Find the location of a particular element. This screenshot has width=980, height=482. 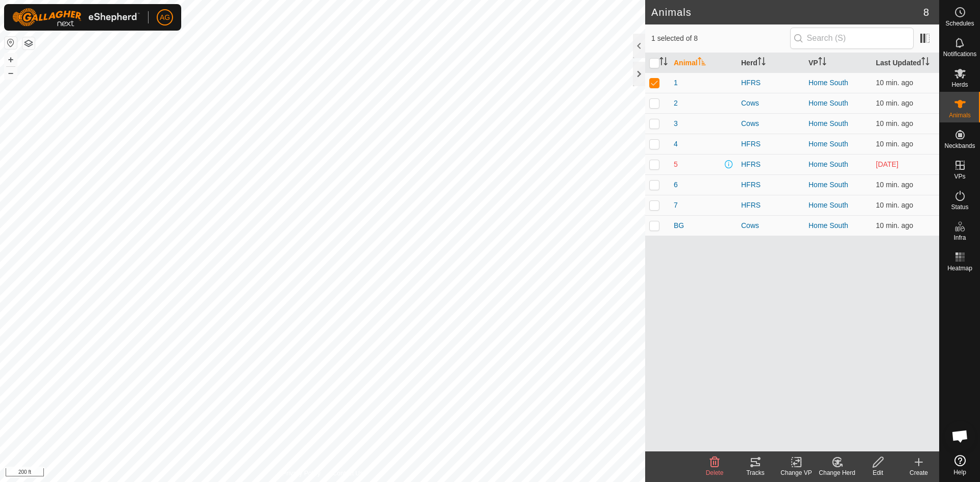

span: AG is located at coordinates (165, 17).